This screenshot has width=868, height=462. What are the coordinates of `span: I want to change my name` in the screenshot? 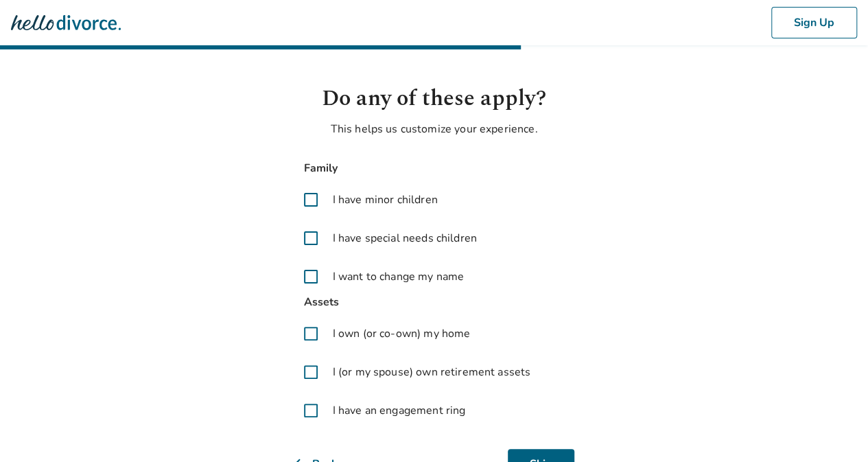 It's located at (399, 277).